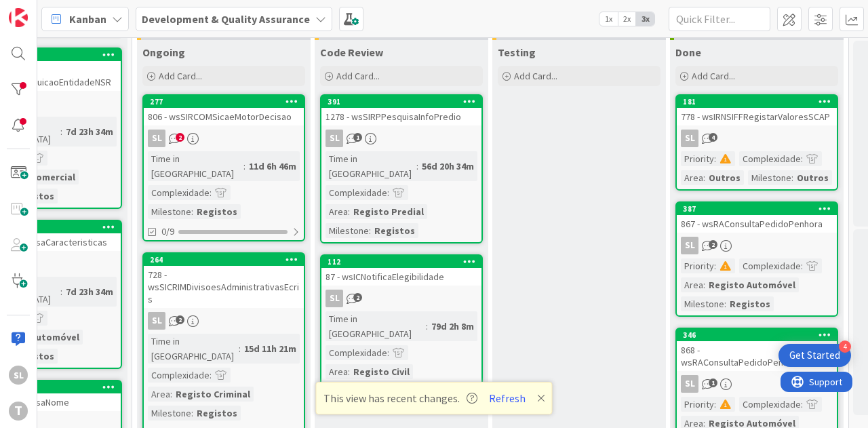  I want to click on div: Registo Criminal, so click(213, 394).